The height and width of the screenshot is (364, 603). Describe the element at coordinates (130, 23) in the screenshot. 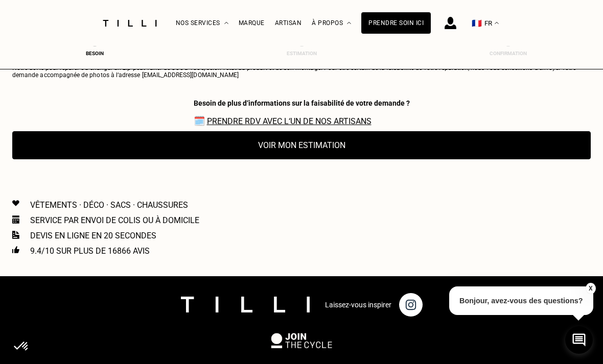

I see `img: Logo du service de couturière Tilli` at that location.